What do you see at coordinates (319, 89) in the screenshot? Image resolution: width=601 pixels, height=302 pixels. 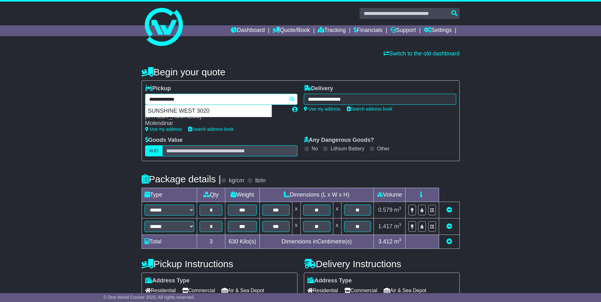 I see `label: Delivery` at bounding box center [319, 89].